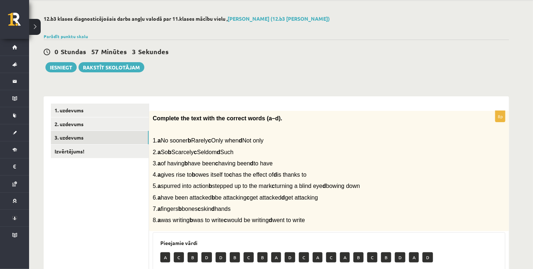 Image resolution: width=533 pixels, height=269 pixels. What do you see at coordinates (213, 163) in the screenshot?
I see `span: 3. of having have been having been to have` at bounding box center [213, 163].